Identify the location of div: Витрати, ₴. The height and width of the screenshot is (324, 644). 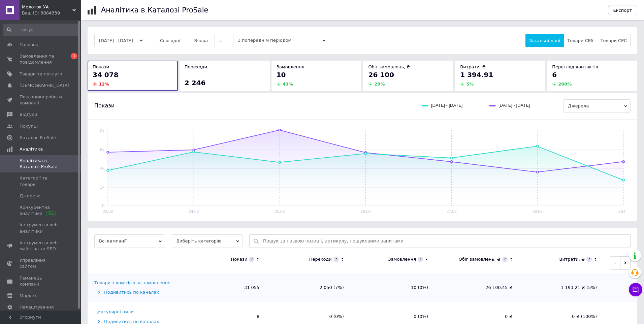
(572, 259).